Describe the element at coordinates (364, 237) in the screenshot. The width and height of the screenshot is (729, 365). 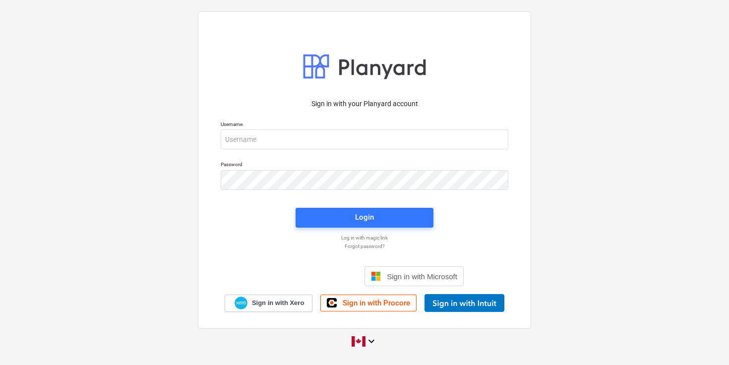
I see `p: Log in with magic link` at that location.